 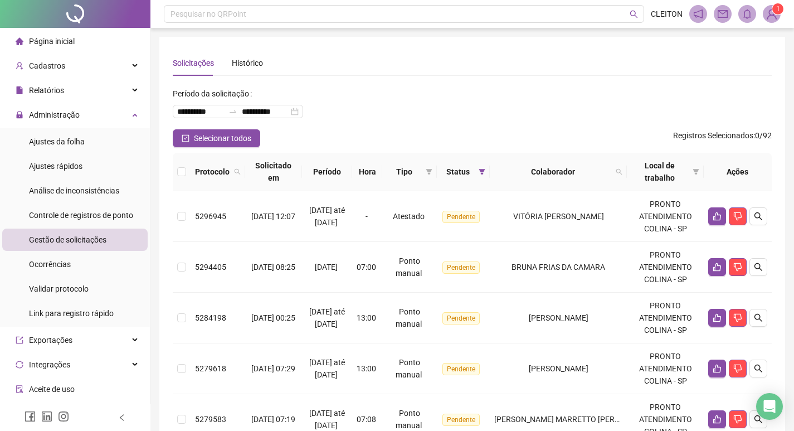 What do you see at coordinates (50, 264) in the screenshot?
I see `span: Ocorrências` at bounding box center [50, 264].